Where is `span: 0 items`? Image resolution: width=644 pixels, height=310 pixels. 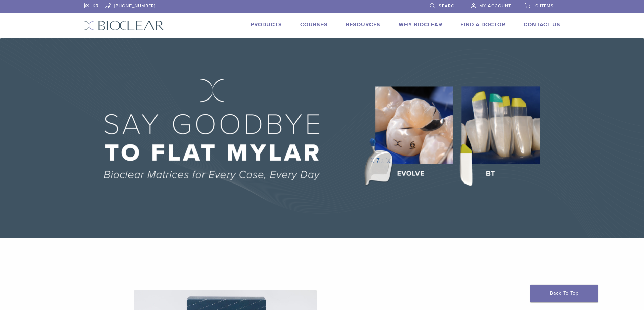
span: 0 items is located at coordinates (544, 6).